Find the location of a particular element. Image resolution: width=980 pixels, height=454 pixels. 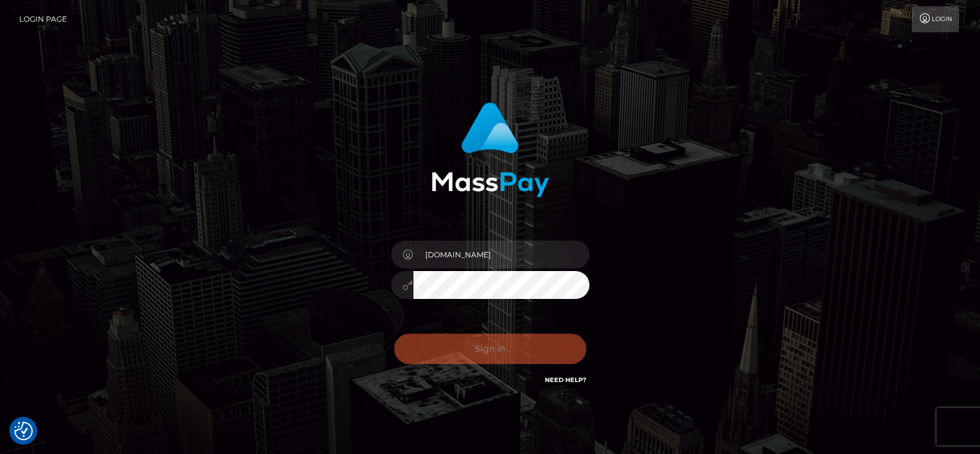

img: MassPay Login is located at coordinates (490, 149).